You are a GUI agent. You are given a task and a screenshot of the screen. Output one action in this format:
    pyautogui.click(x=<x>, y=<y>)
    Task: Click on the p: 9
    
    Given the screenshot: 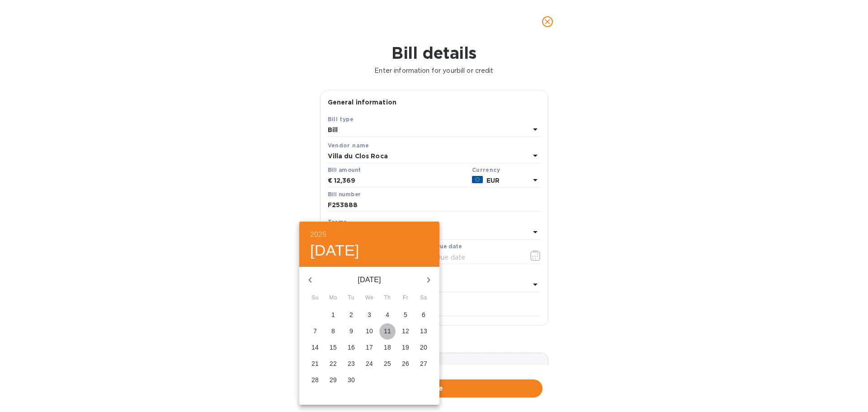 What is the action you would take?
    pyautogui.click(x=351, y=331)
    